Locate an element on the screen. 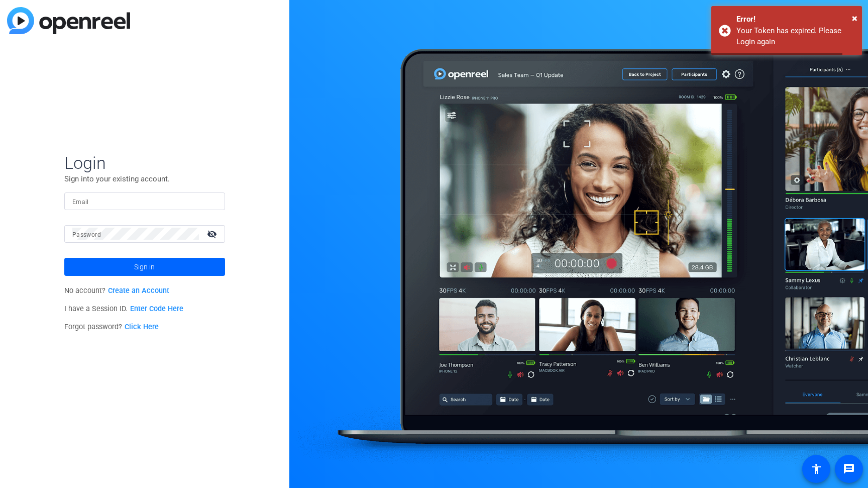  span: I have a Session ID. is located at coordinates (124, 308).